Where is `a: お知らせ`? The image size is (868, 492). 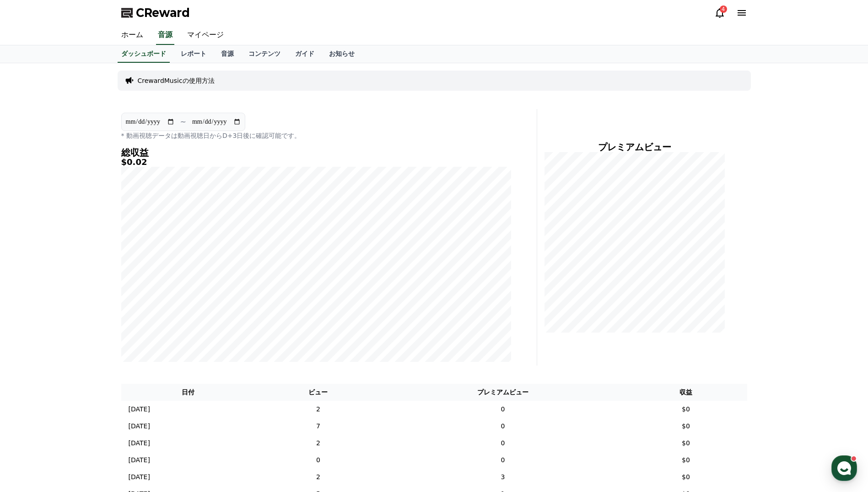
a: お知らせ is located at coordinates (342, 54).